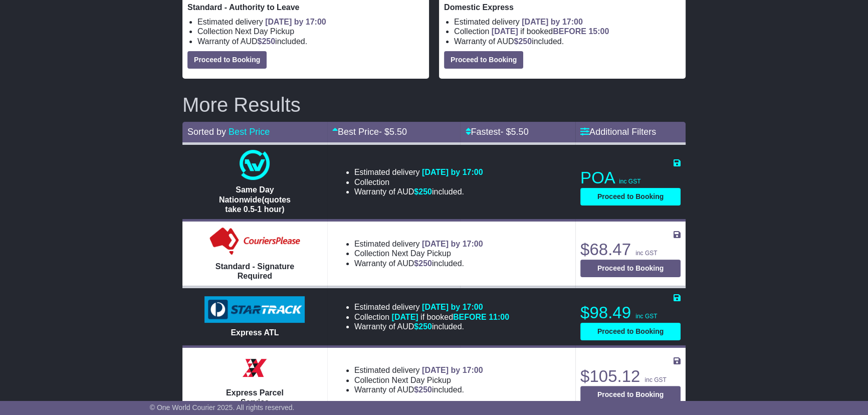 The height and width of the screenshot is (415, 868). Describe the element at coordinates (254, 199) in the screenshot. I see `span: Same Day Nationwide(quotes take 0.5-1 hour)` at that location.